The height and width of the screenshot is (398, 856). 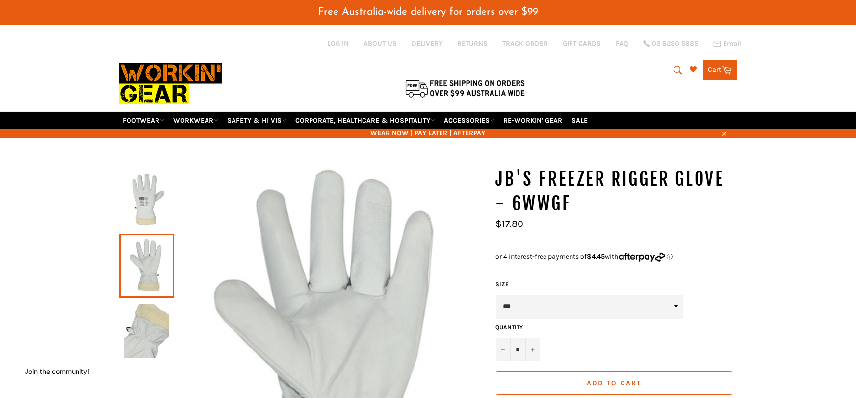 I want to click on span: WEAR NOW | PAY LATER | AFTERPAY, so click(x=428, y=133).